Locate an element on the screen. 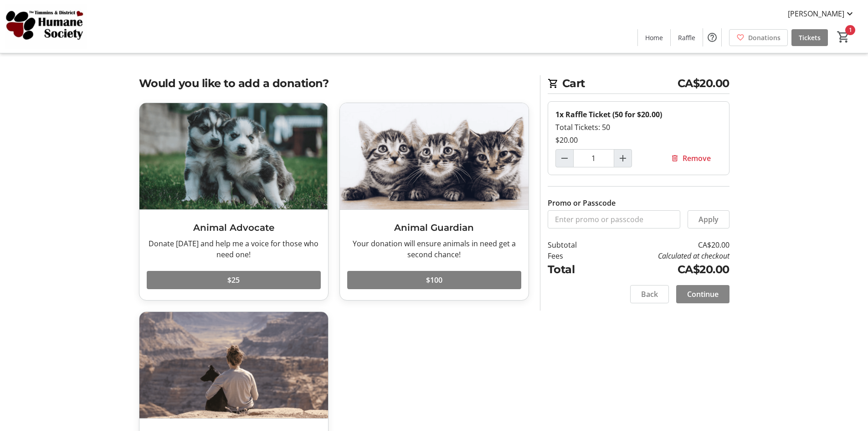 The width and height of the screenshot is (868, 431). div: Your donation will ensure animals in need get a second chance! is located at coordinates (434, 249).